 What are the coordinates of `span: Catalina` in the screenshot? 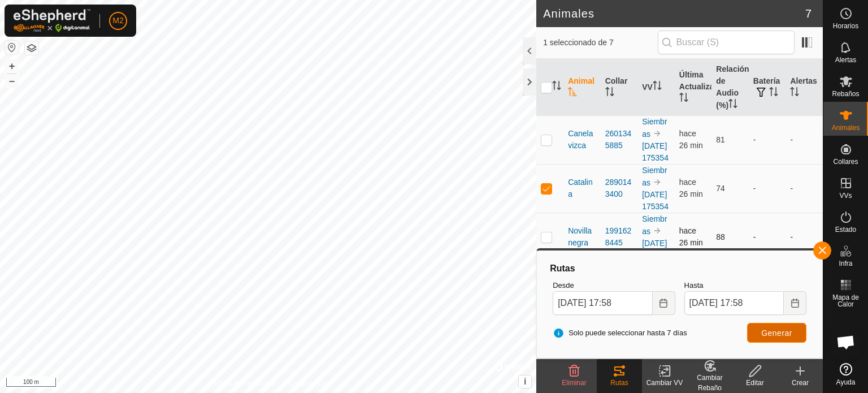 It's located at (582, 189).